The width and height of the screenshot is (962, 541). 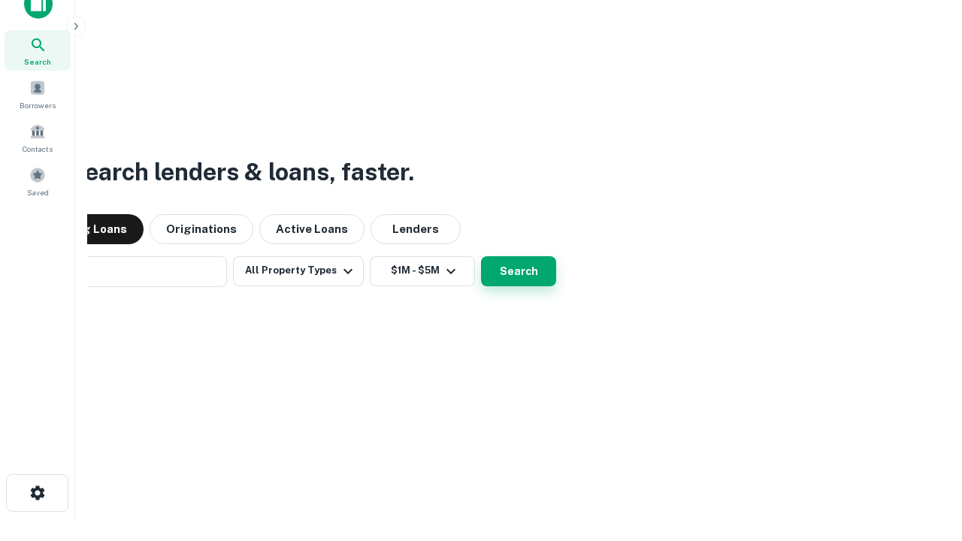 What do you see at coordinates (924, 457) in the screenshot?
I see `div: Chat Widget` at bounding box center [924, 457].